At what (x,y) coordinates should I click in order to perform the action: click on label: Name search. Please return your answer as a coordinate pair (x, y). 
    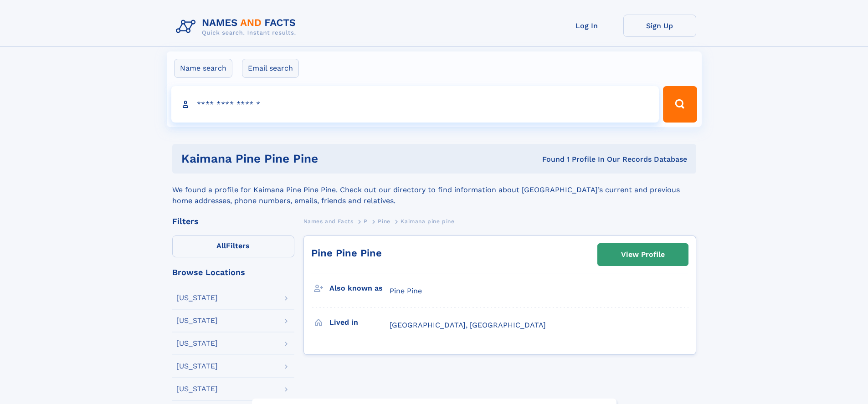
    Looking at the image, I should click on (204, 68).